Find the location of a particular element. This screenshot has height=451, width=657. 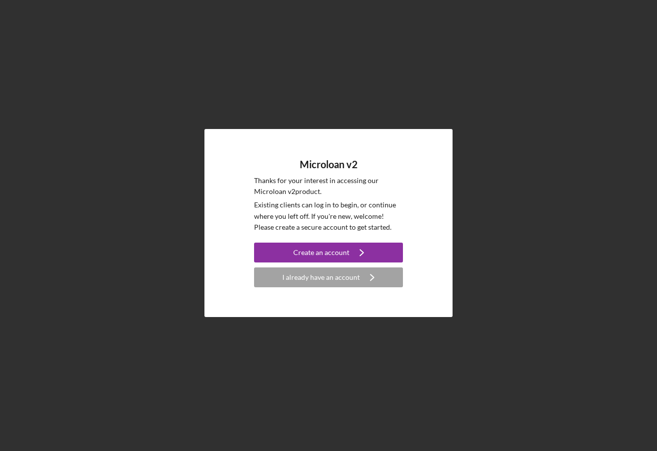

h4: Microloan v2 is located at coordinates (328, 164).